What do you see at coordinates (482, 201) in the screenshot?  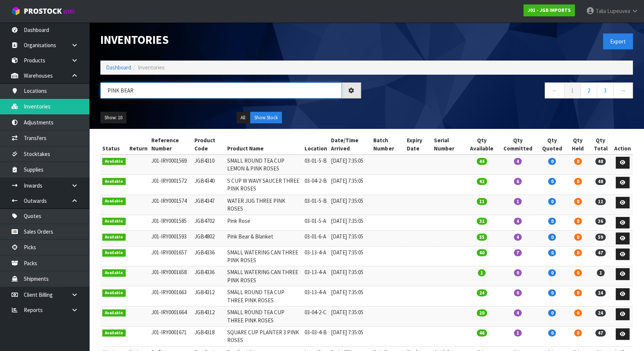 I see `span: 11` at bounding box center [482, 201].